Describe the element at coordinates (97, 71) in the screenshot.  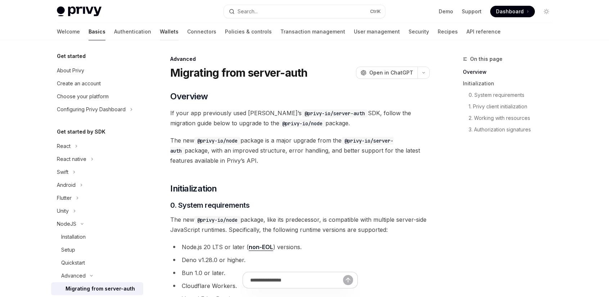
I see `a: About Privy` at that location.